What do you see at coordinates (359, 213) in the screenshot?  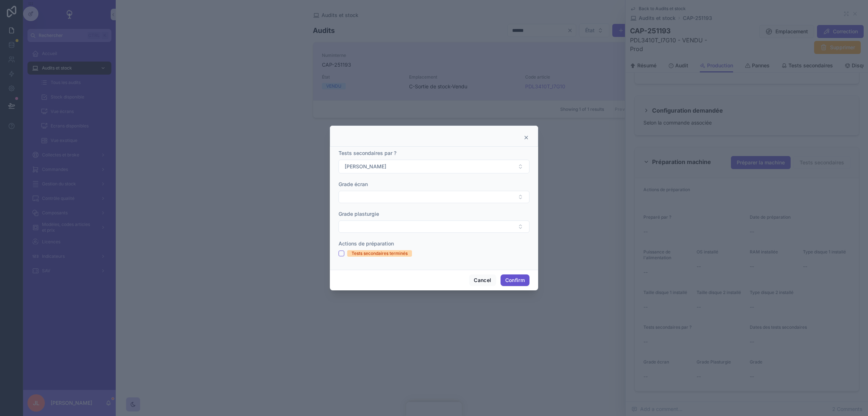 I see `span: Grade plasturgie` at bounding box center [359, 213].